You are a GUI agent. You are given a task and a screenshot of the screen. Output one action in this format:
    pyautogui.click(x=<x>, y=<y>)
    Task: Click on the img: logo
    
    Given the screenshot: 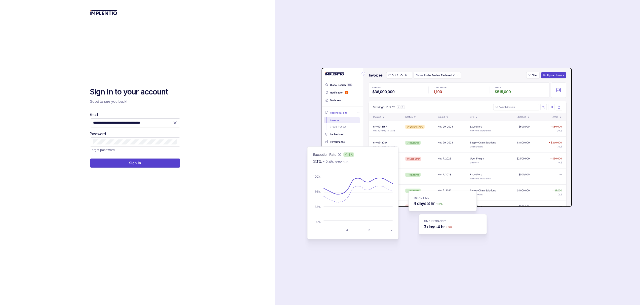 What is the action you would take?
    pyautogui.click(x=103, y=13)
    